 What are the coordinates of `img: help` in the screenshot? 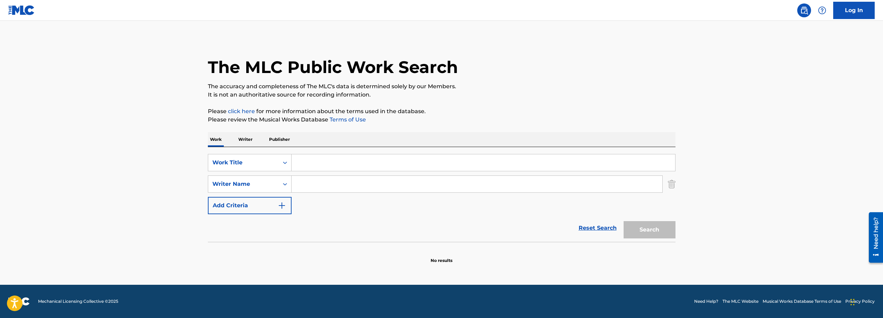 It's located at (822, 10).